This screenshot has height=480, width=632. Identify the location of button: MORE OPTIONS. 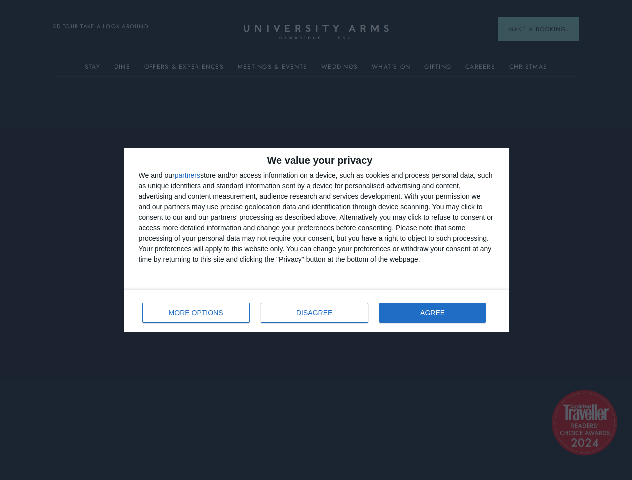
(196, 313).